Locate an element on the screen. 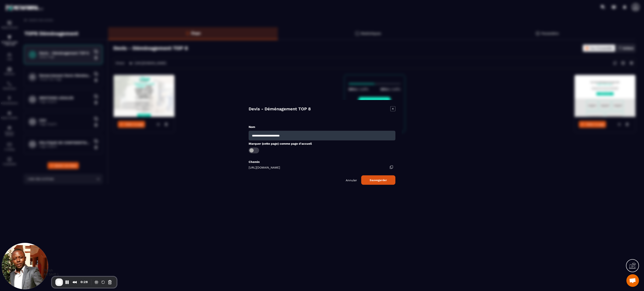 The image size is (644, 291). p: Annuler is located at coordinates (351, 180).